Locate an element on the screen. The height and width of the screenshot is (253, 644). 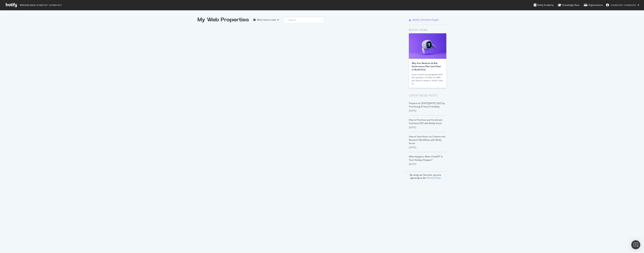
div: Botify Chrome Plugin is located at coordinates (426, 20).